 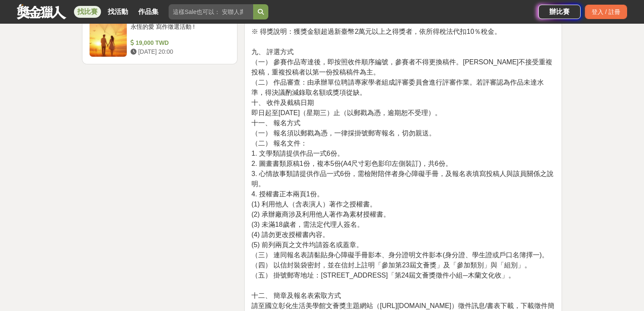 I want to click on span: (2) 承辦廠商涉及利用他人著作為素材授權書。, so click(x=320, y=214).